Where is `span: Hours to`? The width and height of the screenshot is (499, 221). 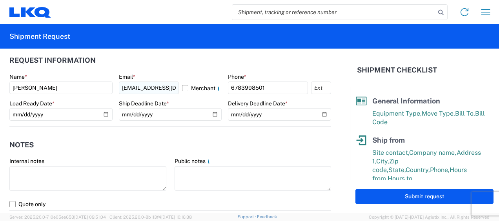 span: Hours to is located at coordinates (400, 178).